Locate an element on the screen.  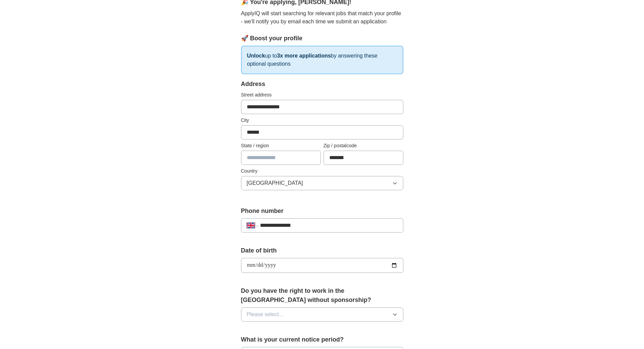
label: Street address is located at coordinates (322, 95).